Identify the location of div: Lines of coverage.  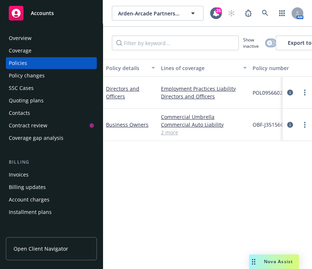
(200, 68).